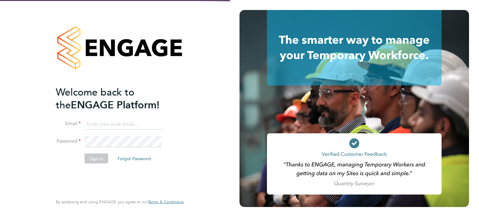  I want to click on input: Enter your work email..., so click(123, 124).